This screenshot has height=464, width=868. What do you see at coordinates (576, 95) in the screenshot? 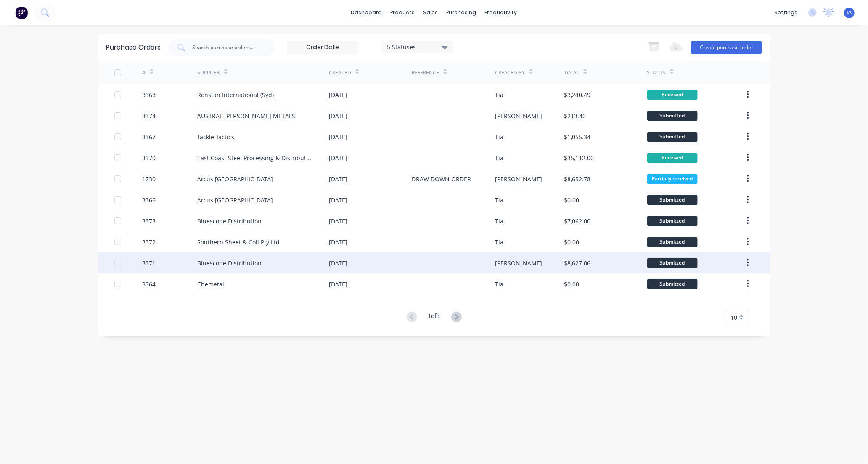
I see `div: $3,240.49` at bounding box center [576, 95].